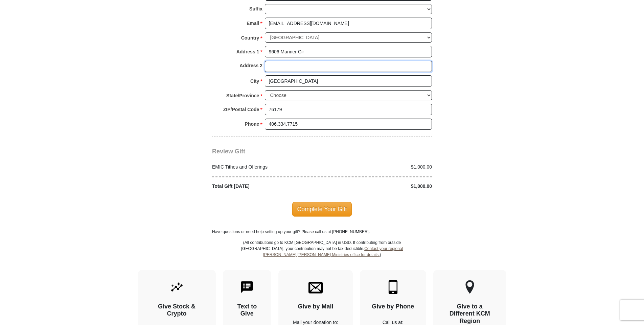 The image size is (644, 325). What do you see at coordinates (242, 96) in the screenshot?
I see `strong: State/Province` at bounding box center [242, 96].